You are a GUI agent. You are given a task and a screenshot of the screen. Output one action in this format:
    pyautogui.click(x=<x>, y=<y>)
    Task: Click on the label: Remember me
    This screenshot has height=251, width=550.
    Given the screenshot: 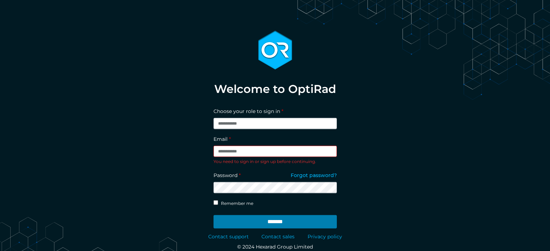 What is the action you would take?
    pyautogui.click(x=237, y=204)
    